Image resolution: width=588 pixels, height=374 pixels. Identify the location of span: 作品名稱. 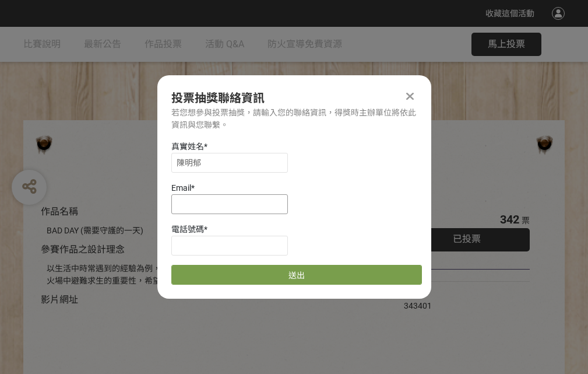
(59, 211).